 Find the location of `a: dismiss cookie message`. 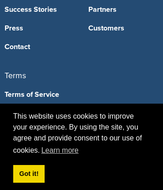

a: dismiss cookie message is located at coordinates (29, 174).